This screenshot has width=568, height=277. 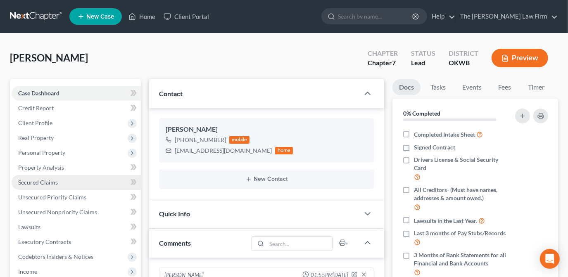 What do you see at coordinates (57, 212) in the screenshot?
I see `span: Unsecured Nonpriority Claims` at bounding box center [57, 212].